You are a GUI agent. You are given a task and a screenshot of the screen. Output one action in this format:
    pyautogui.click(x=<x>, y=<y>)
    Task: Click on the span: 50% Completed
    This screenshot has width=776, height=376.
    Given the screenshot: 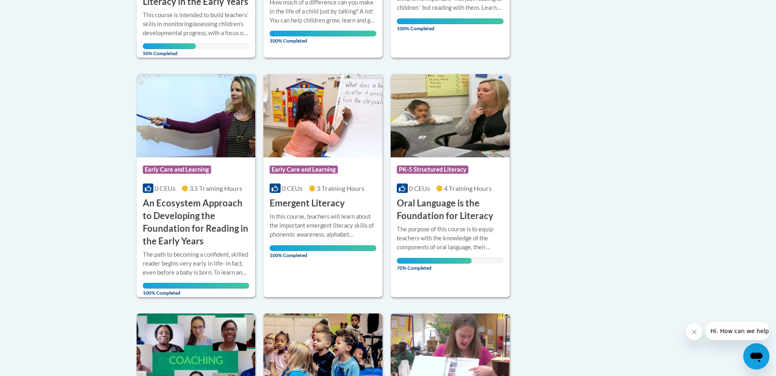 What is the action you would take?
    pyautogui.click(x=169, y=50)
    